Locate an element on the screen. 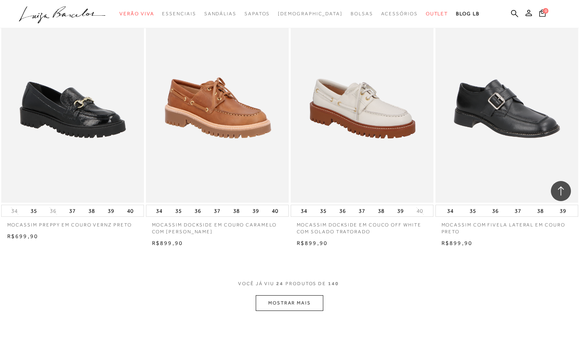 This screenshot has height=362, width=579. a: noSubCategoriesText is located at coordinates (310, 14).